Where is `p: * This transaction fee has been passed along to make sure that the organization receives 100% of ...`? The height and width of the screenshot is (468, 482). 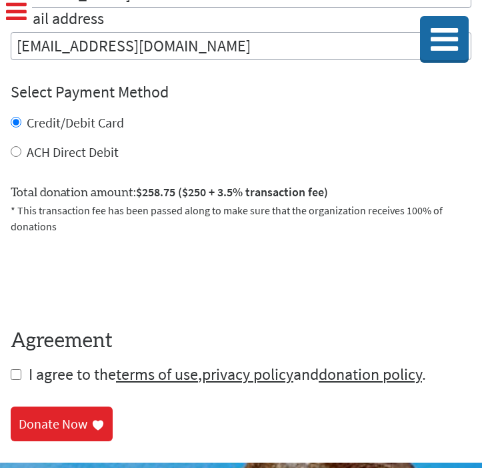
p: * This transaction fee has been passed along to make sure that the organization receives 100% of ... is located at coordinates (241, 218).